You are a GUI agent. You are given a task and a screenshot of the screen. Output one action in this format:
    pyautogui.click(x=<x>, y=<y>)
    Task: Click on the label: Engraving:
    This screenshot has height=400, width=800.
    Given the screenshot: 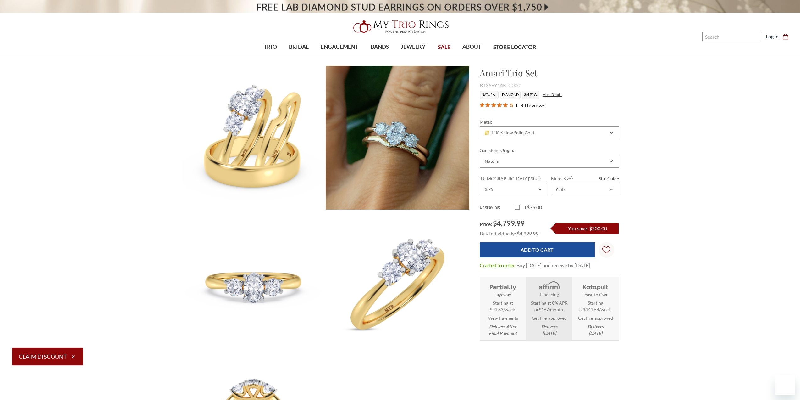 What is the action you would take?
    pyautogui.click(x=497, y=207)
    